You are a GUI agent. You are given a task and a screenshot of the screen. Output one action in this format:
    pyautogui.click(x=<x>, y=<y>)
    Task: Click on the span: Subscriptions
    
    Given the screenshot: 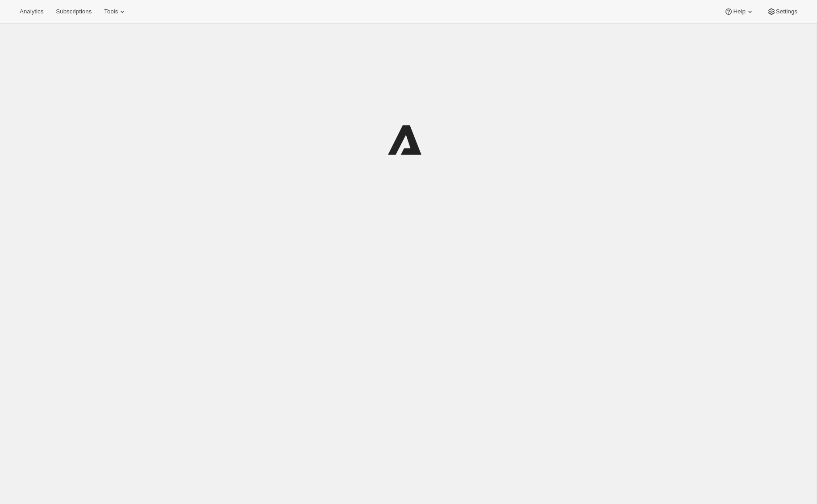 What is the action you would take?
    pyautogui.click(x=74, y=11)
    